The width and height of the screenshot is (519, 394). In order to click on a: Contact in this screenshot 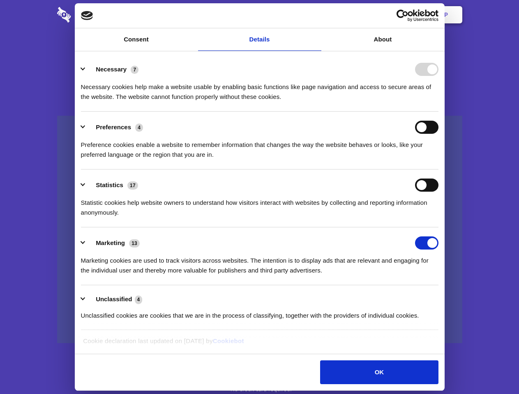, I will do `click(352, 15)`.